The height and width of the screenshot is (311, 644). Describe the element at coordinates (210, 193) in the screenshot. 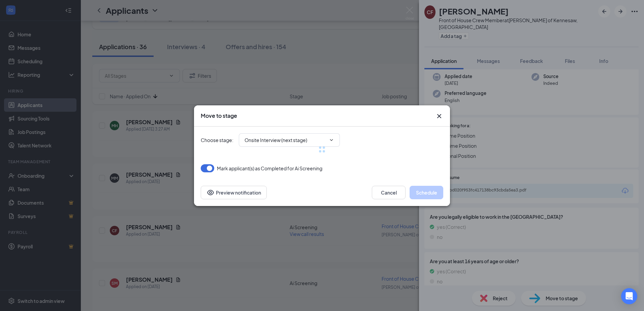

I see `svg: Eye` at that location.